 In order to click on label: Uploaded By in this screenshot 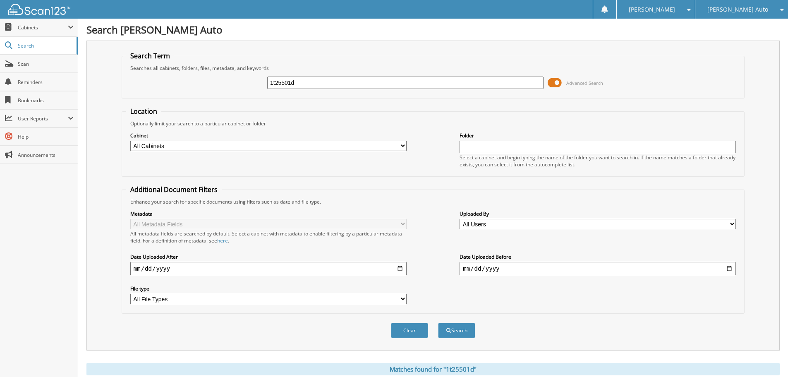, I will do `click(598, 213)`.